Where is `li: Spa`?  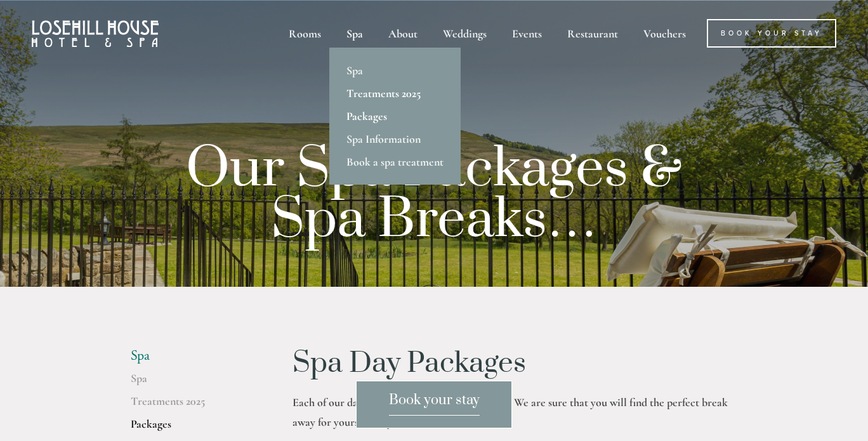
li: Spa is located at coordinates (191, 356).